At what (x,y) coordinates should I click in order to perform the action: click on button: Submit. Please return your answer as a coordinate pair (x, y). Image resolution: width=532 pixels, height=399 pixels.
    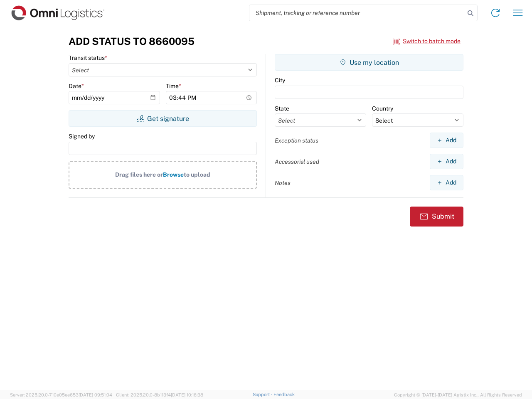
    Looking at the image, I should click on (436, 217).